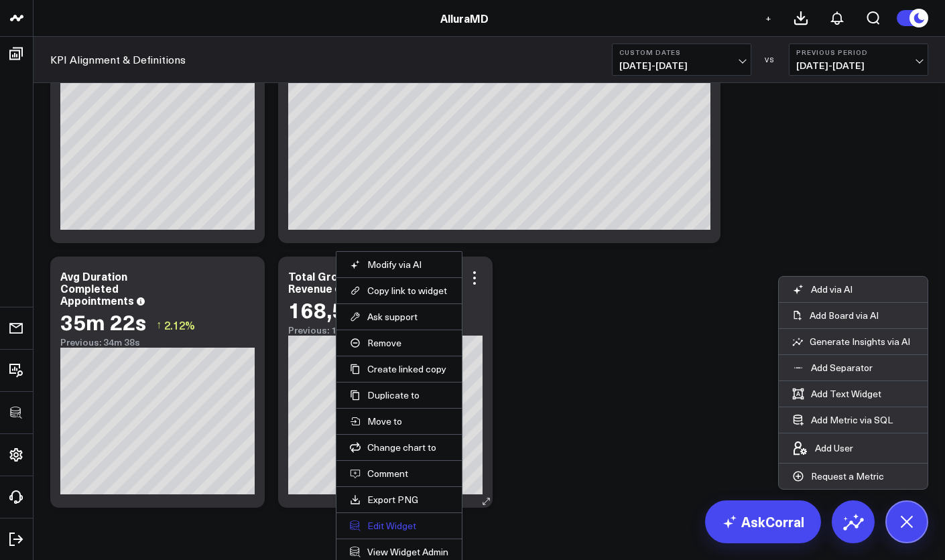 The image size is (945, 560). Describe the element at coordinates (179, 325) in the screenshot. I see `span: 2.12%` at that location.